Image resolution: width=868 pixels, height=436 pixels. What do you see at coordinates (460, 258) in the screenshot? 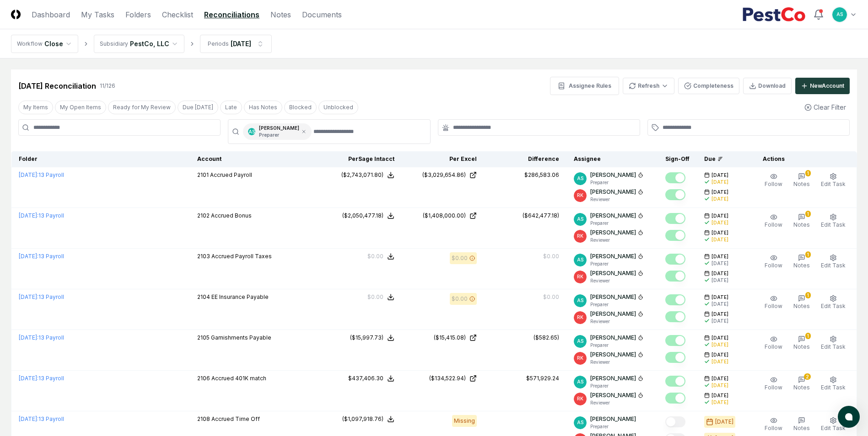
I see `div: $0.00` at bounding box center [460, 258].